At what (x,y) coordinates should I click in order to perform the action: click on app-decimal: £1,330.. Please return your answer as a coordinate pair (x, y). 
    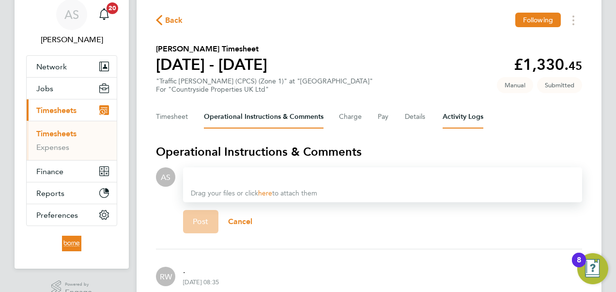
    Looking at the image, I should click on (548, 64).